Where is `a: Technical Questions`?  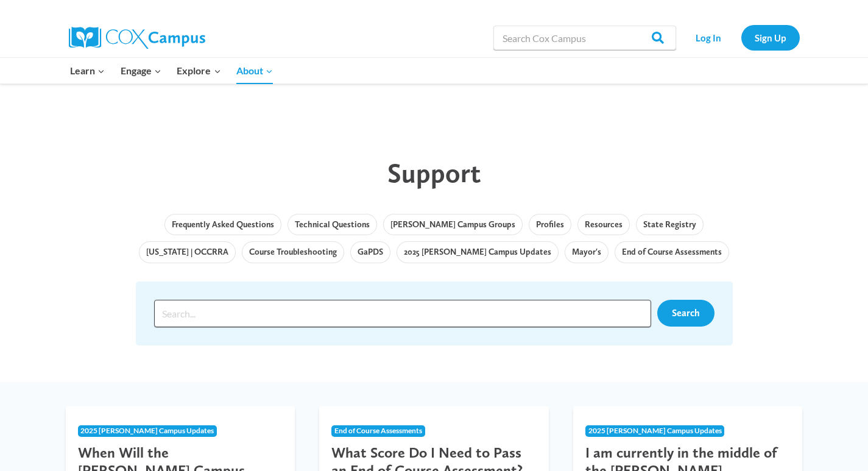 a: Technical Questions is located at coordinates (332, 224).